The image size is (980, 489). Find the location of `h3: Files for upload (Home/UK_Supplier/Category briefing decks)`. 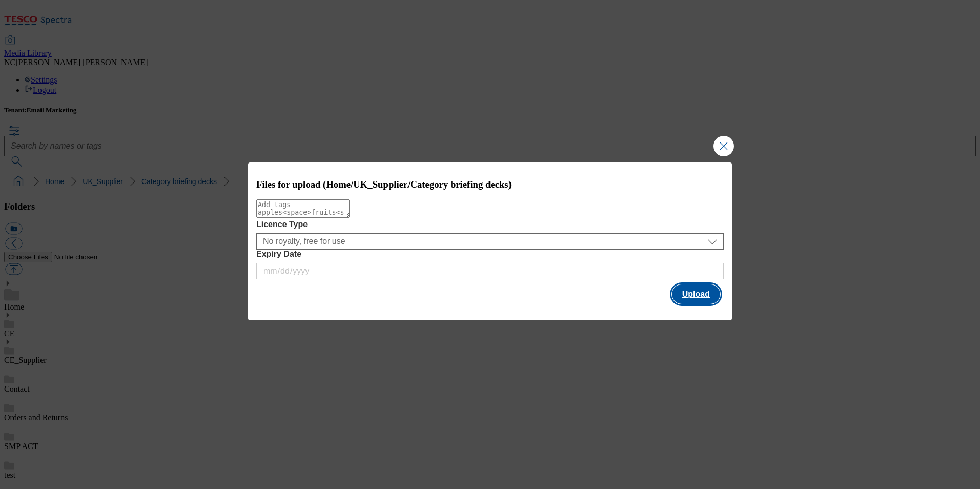

h3: Files for upload (Home/UK_Supplier/Category briefing decks) is located at coordinates (490, 184).